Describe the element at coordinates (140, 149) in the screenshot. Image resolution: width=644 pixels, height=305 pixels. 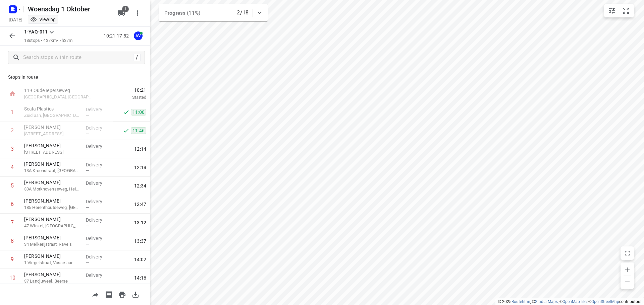
I see `span: 12:14` at that location.